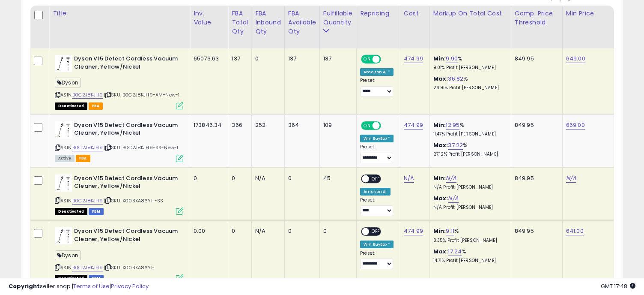  Describe the element at coordinates (575, 59) in the screenshot. I see `a: 649.00` at that location.